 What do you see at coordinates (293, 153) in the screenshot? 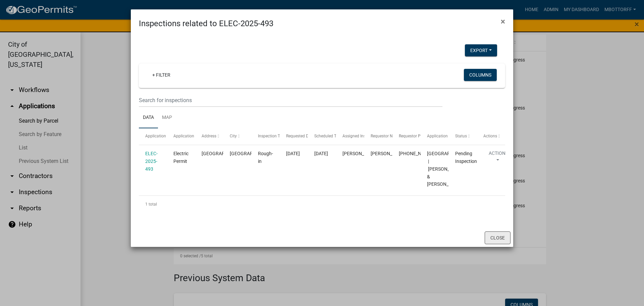
I see `span: 09/18/2025` at bounding box center [293, 153].